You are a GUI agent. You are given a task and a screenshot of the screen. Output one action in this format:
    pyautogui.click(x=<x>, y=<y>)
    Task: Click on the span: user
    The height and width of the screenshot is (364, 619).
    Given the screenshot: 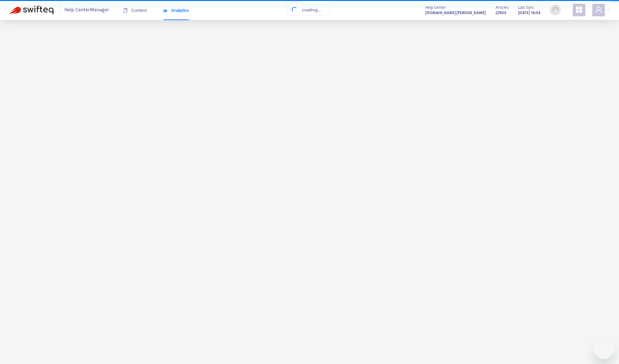 What is the action you would take?
    pyautogui.click(x=598, y=10)
    